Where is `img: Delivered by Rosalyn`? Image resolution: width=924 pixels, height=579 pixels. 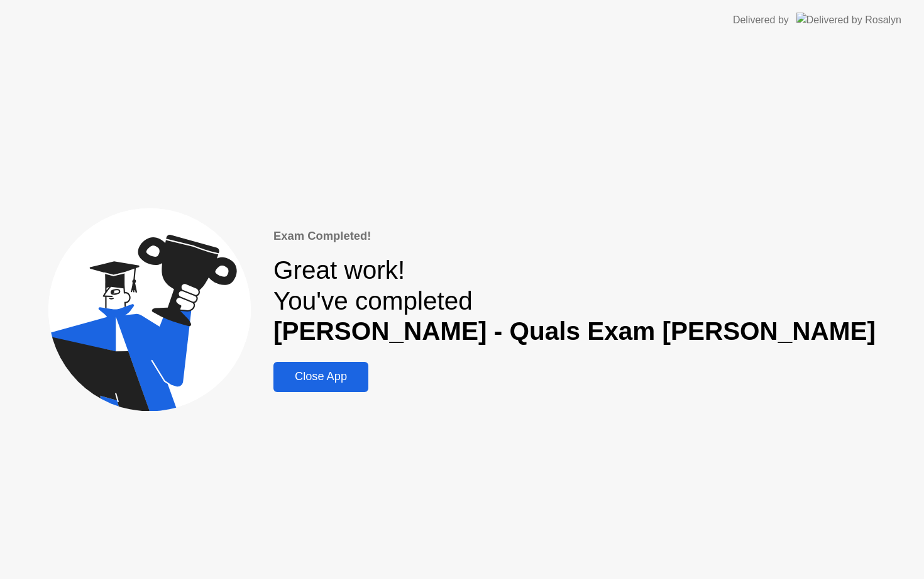 img: Delivered by Rosalyn is located at coordinates (849, 20).